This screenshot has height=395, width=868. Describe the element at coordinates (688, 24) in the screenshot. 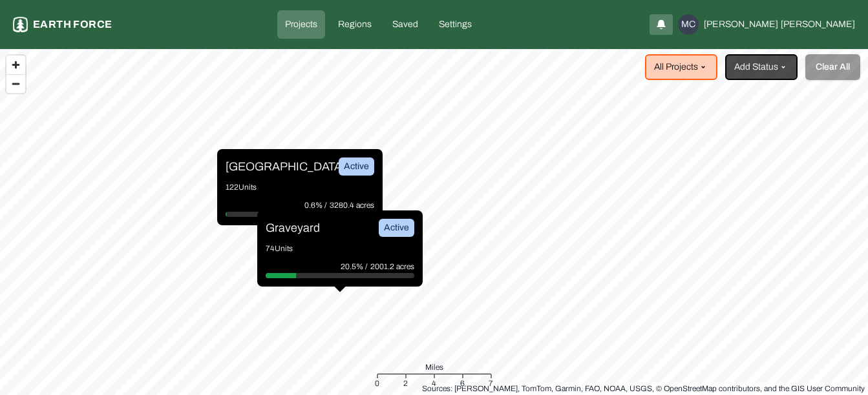

I see `div: MC` at that location.